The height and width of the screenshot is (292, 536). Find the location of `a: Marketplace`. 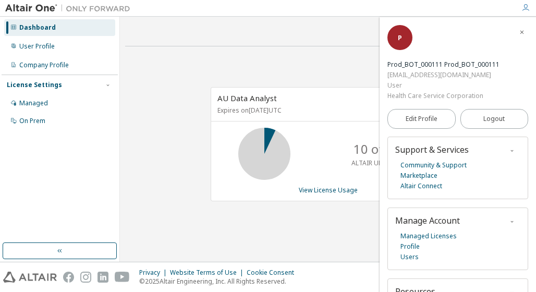

a: Marketplace is located at coordinates (419, 176).